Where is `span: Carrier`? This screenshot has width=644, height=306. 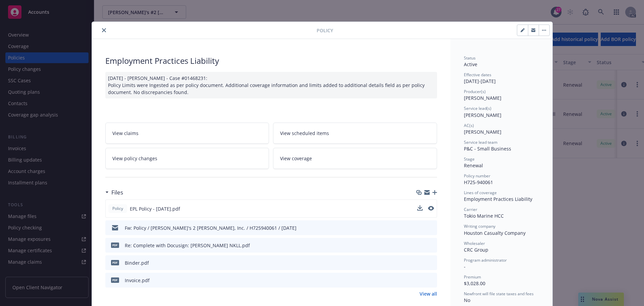 span: Carrier is located at coordinates (471, 209).